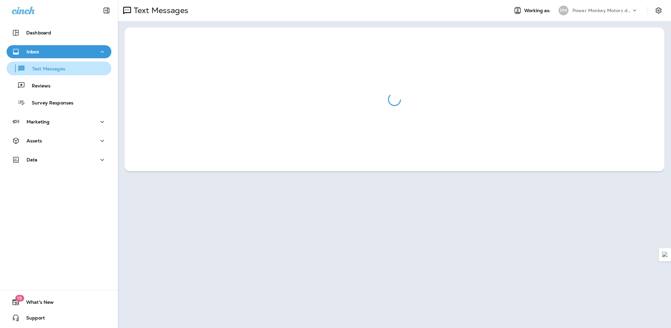 The image size is (671, 328). What do you see at coordinates (32, 160) in the screenshot?
I see `p: Data` at bounding box center [32, 160].